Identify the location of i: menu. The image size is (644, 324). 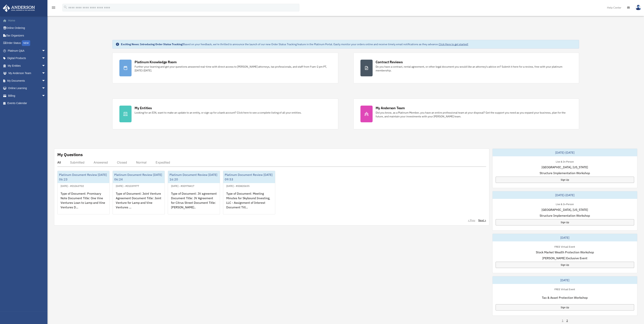
(54, 7).